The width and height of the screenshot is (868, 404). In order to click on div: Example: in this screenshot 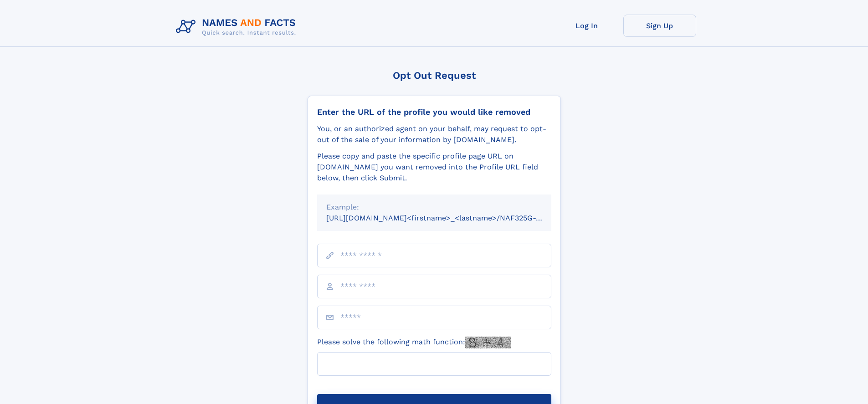, I will do `click(434, 207)`.